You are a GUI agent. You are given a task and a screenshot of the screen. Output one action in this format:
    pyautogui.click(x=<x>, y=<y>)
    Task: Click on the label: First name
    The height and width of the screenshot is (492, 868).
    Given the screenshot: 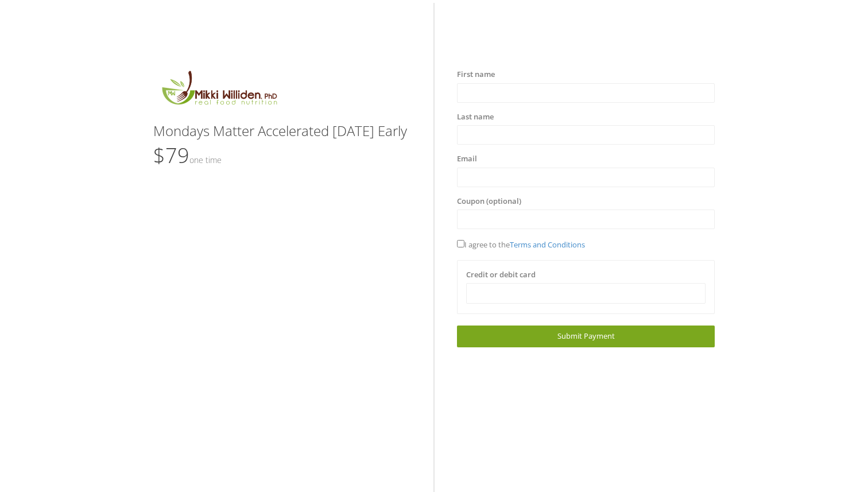 What is the action you would take?
    pyautogui.click(x=475, y=74)
    